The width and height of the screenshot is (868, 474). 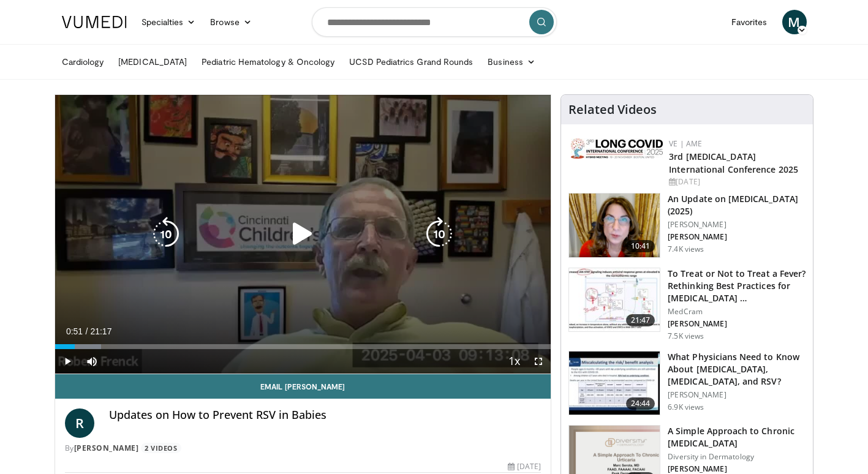 I want to click on button: Playback Rate, so click(x=514, y=362).